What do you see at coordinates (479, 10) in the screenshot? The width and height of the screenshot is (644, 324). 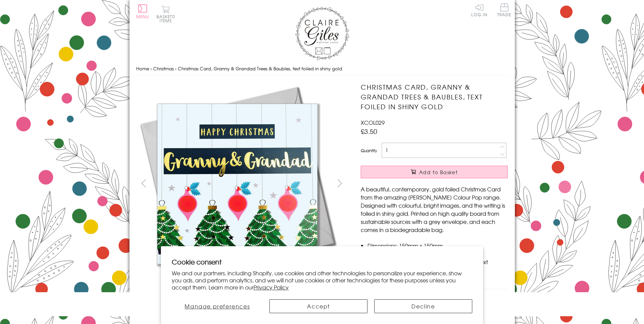 I see `a: Log In` at bounding box center [479, 10].